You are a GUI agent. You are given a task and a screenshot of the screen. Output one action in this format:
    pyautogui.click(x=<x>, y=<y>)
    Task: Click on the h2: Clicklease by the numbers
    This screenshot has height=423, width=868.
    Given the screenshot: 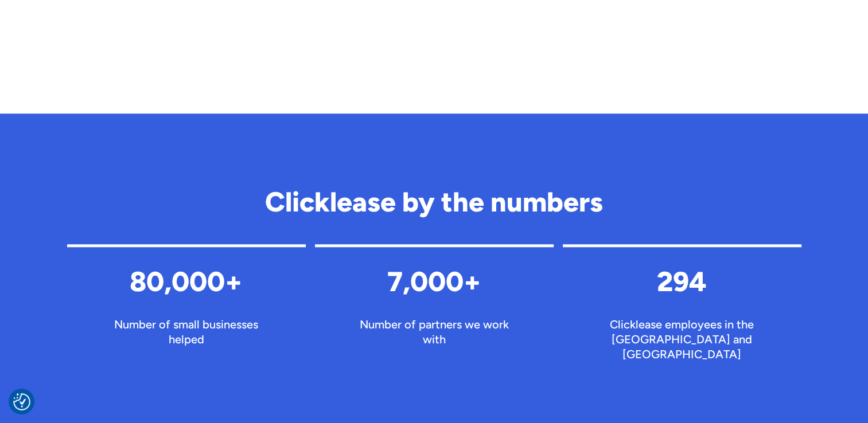 What is the action you would take?
    pyautogui.click(x=434, y=202)
    